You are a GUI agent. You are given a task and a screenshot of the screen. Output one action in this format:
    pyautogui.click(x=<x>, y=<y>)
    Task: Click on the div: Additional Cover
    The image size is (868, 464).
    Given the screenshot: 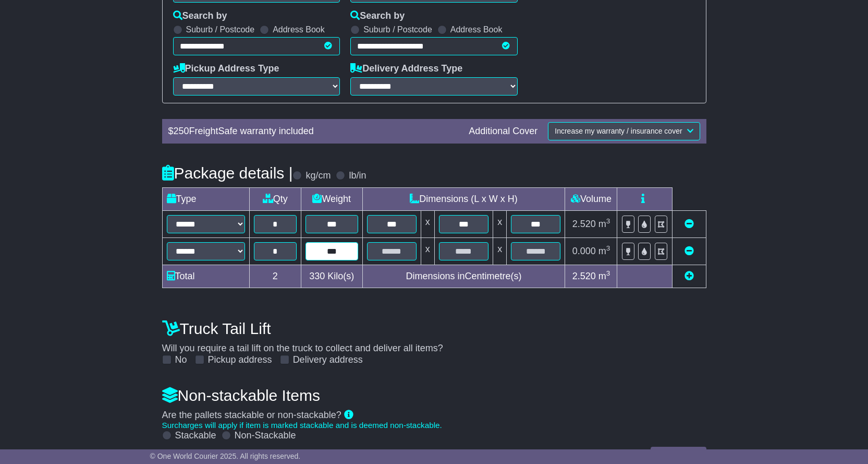 What is the action you would take?
    pyautogui.click(x=503, y=131)
    